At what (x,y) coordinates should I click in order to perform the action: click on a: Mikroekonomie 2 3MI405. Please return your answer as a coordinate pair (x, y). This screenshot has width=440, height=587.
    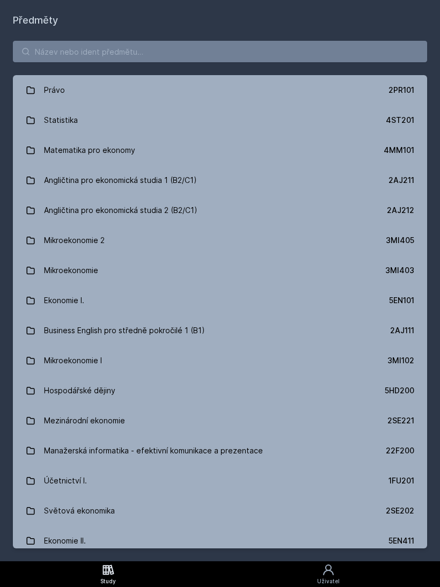
    Looking at the image, I should click on (220, 240).